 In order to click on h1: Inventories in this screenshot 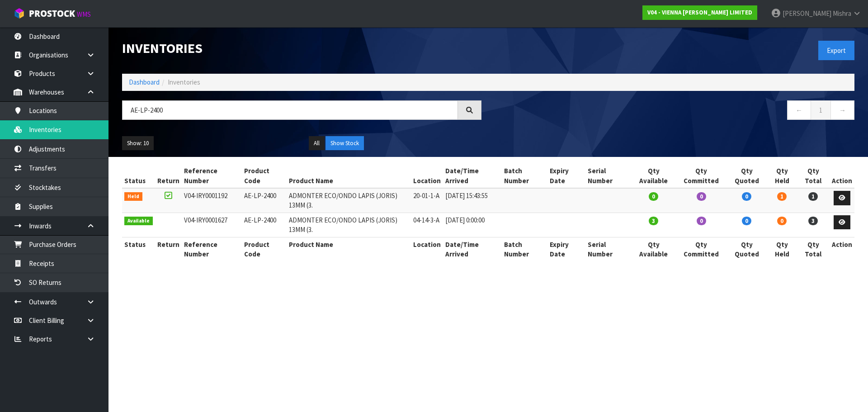, I will do `click(302, 48)`.